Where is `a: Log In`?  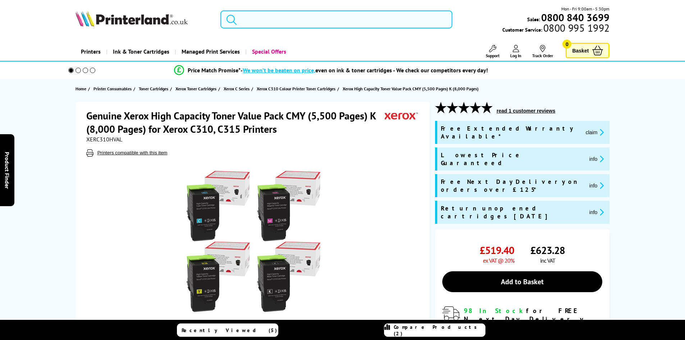
a: Log In is located at coordinates (516, 51).